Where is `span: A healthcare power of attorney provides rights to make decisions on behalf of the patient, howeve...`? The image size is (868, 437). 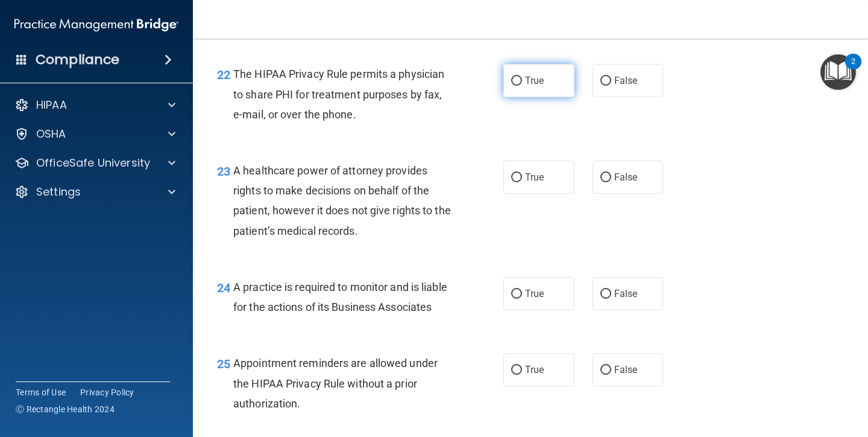 span: A healthcare power of attorney provides rights to make decisions on behalf of the patient, howeve... is located at coordinates (342, 200).